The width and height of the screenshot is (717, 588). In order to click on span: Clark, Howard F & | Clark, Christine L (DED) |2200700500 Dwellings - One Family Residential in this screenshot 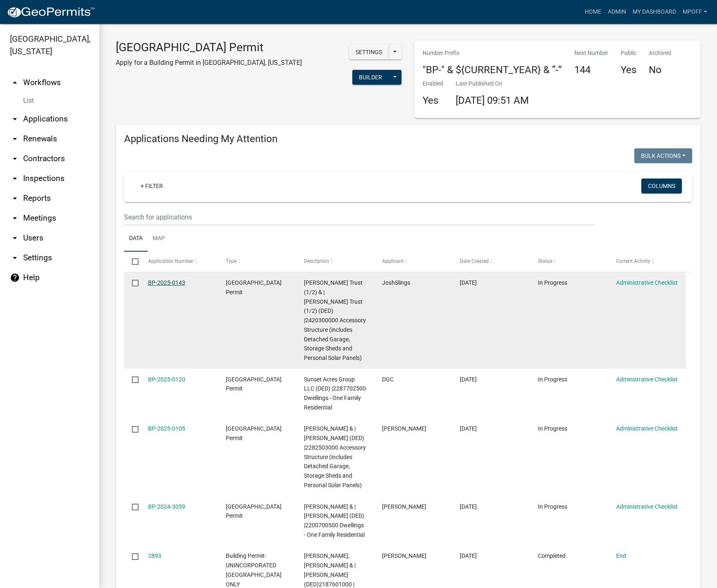, I will do `click(334, 521)`.